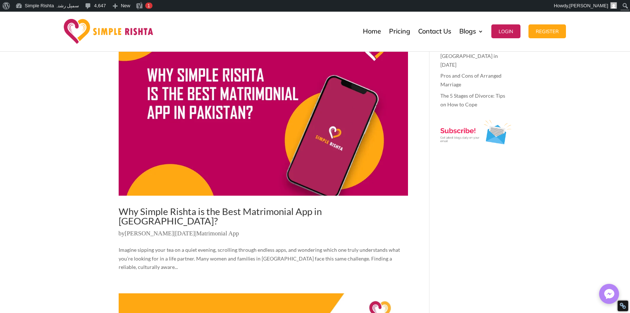 This screenshot has width=630, height=313. What do you see at coordinates (473, 100) in the screenshot?
I see `a: The 5 Stages of Divorce: Tips on How to Cope` at bounding box center [473, 100].